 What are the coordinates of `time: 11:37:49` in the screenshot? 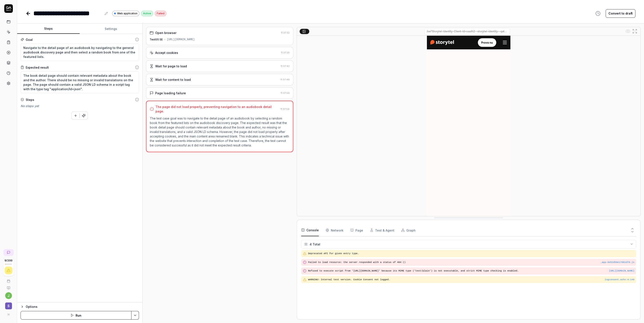 It's located at (285, 79).